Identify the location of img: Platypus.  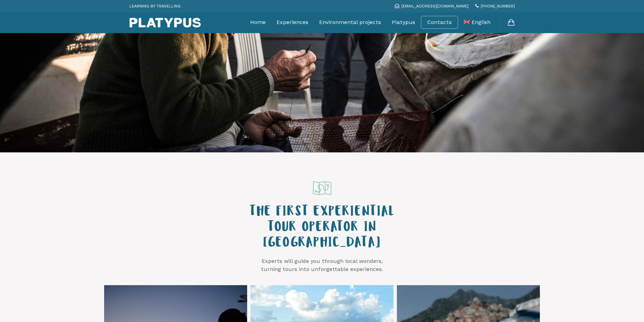
(165, 23).